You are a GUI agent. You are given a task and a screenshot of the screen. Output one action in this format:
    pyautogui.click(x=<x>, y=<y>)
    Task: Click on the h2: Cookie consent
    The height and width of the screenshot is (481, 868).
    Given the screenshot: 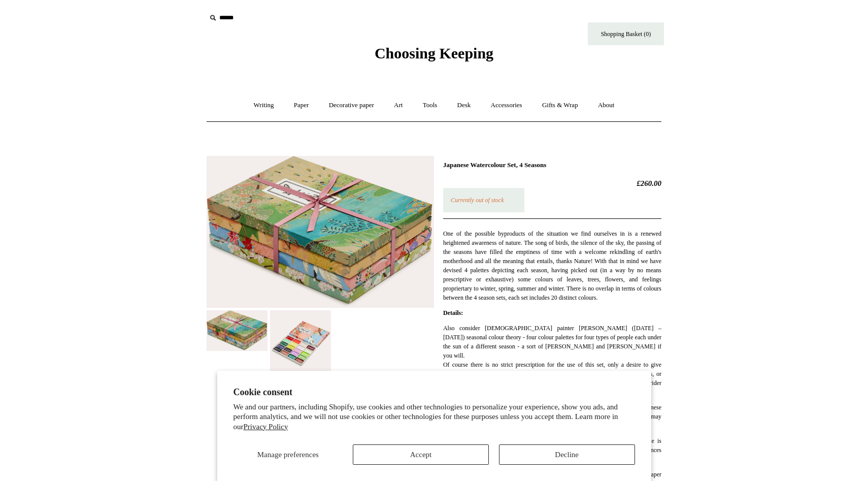 What is the action you would take?
    pyautogui.click(x=434, y=392)
    